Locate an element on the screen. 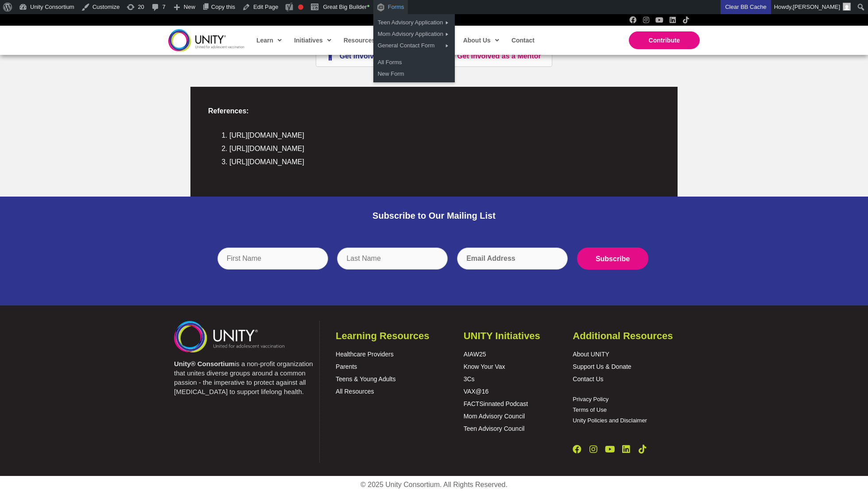 Image resolution: width=868 pixels, height=491 pixels. a: Mom Advisory Council is located at coordinates (494, 416).